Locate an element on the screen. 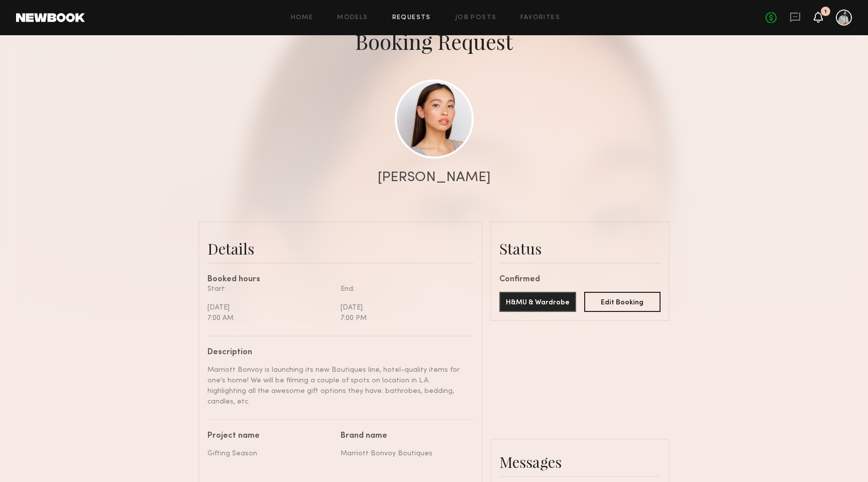  div: Start: is located at coordinates (270, 289).